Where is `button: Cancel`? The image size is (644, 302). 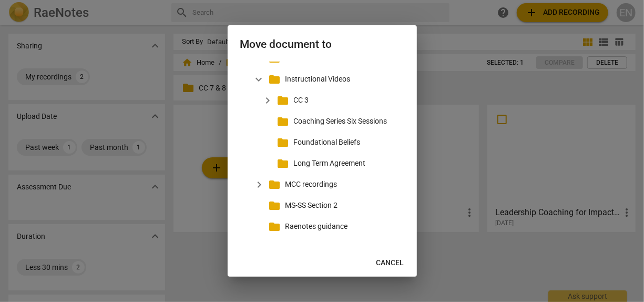 button: Cancel is located at coordinates (390, 263).